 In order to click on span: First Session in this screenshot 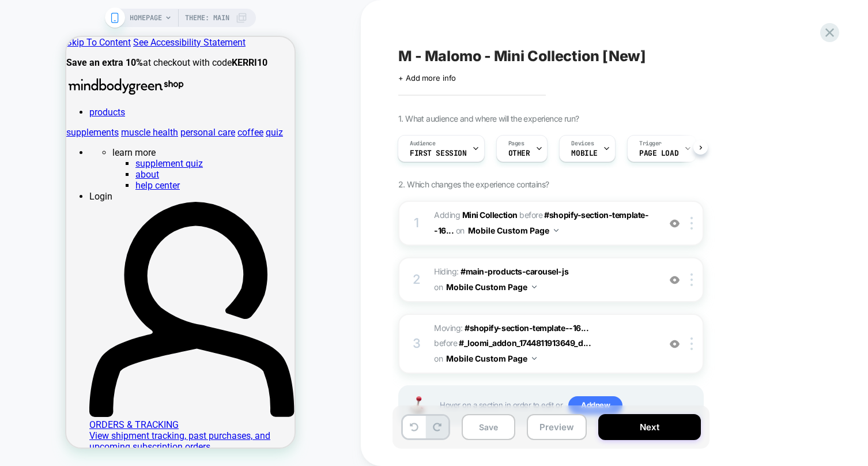, I will do `click(438, 154)`.